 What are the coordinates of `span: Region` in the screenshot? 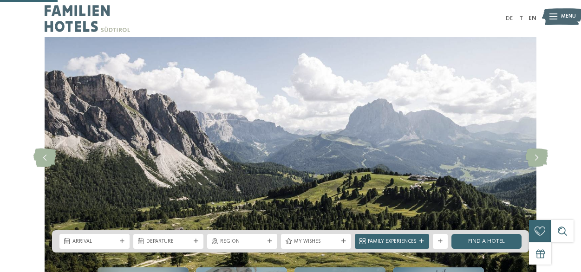 It's located at (242, 242).